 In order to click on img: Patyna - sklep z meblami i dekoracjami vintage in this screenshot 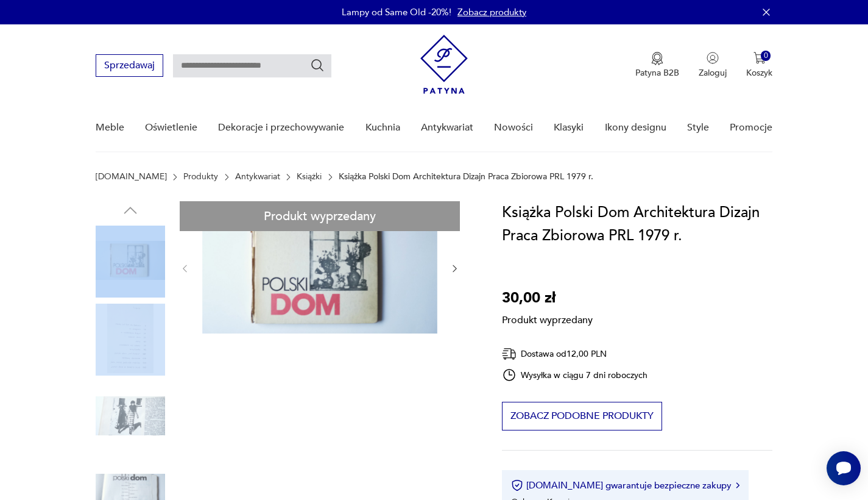, I will do `click(444, 64)`.